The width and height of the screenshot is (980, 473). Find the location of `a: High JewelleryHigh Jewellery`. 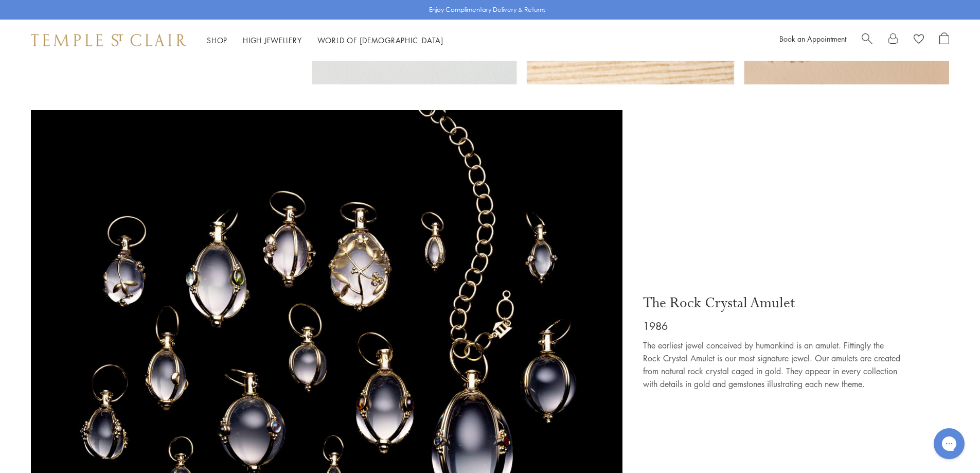

a: High JewelleryHigh Jewellery is located at coordinates (272, 40).